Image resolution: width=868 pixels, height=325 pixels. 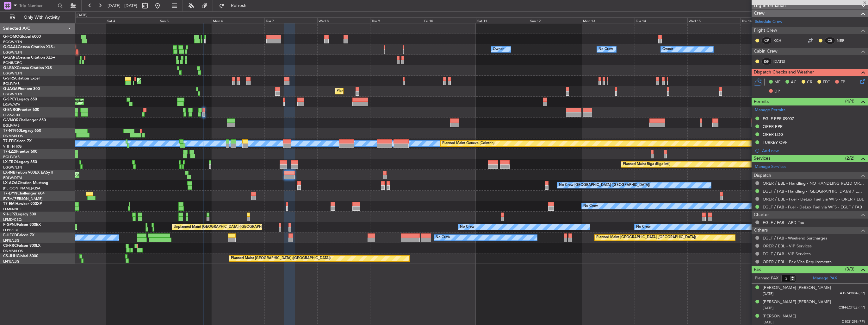 What do you see at coordinates (853, 322) in the screenshot?
I see `span: D1031298 (PP)` at bounding box center [853, 322].